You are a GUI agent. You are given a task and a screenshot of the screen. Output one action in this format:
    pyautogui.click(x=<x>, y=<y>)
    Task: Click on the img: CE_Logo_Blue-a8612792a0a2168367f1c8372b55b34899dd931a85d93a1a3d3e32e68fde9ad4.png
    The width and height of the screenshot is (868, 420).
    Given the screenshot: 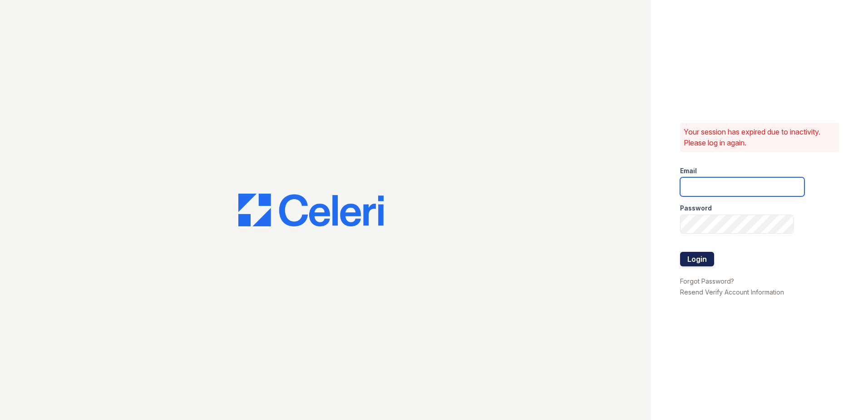 What is the action you would take?
    pyautogui.click(x=311, y=210)
    